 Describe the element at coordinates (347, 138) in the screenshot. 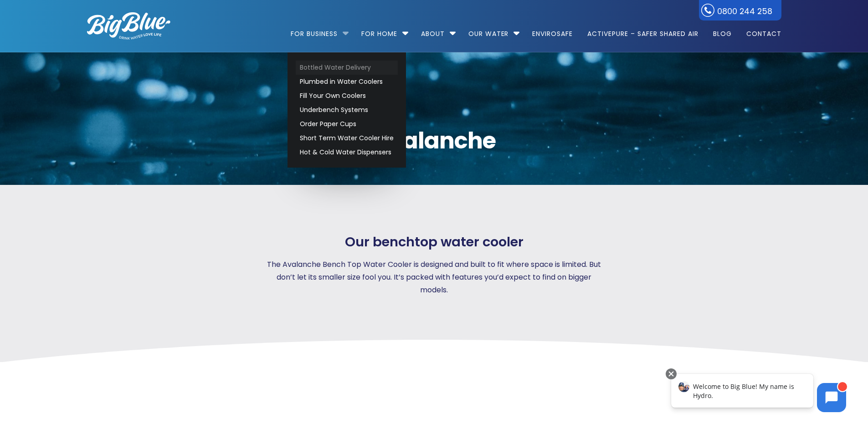

I see `a: Short Term Water Cooler Hire` at that location.